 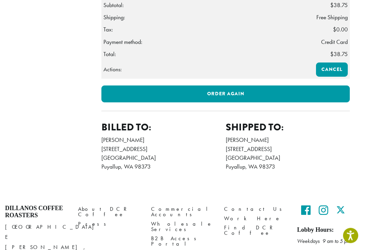 I want to click on th: Payment method:, so click(x=204, y=42).